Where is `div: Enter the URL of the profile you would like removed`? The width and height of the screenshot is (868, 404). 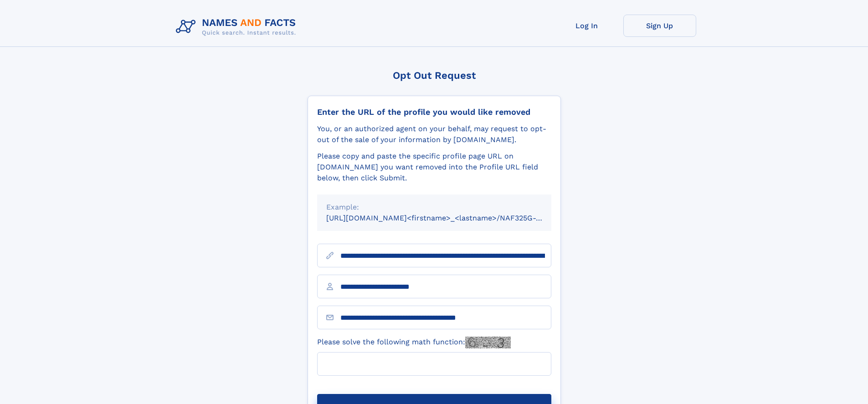
div: Enter the URL of the profile you would like removed is located at coordinates (434, 112).